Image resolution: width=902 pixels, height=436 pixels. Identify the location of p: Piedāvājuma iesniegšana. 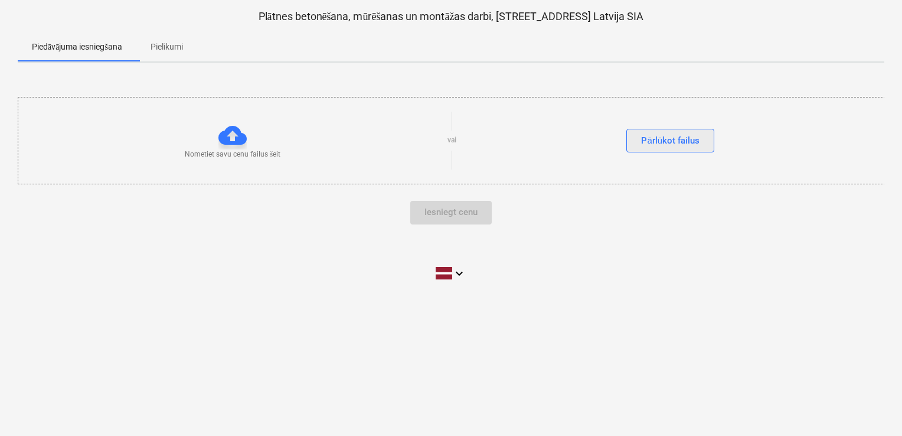
(77, 47).